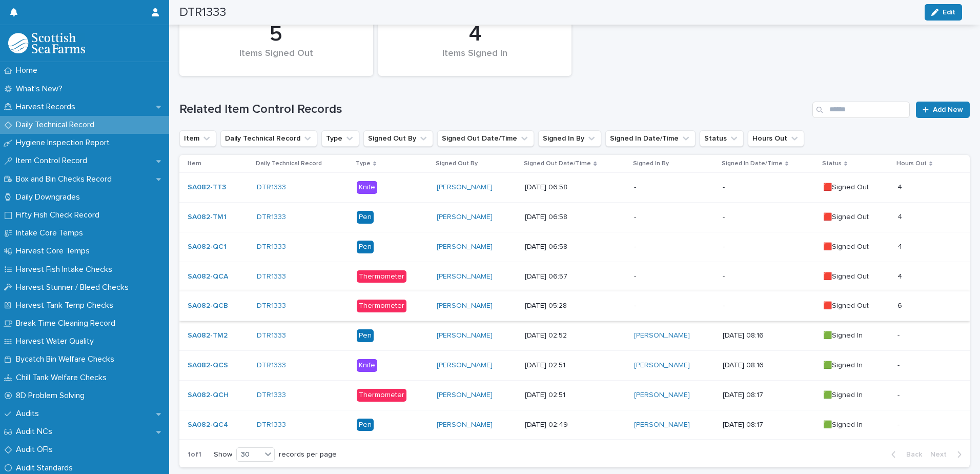 This screenshot has height=474, width=980. I want to click on button: Back, so click(905, 455).